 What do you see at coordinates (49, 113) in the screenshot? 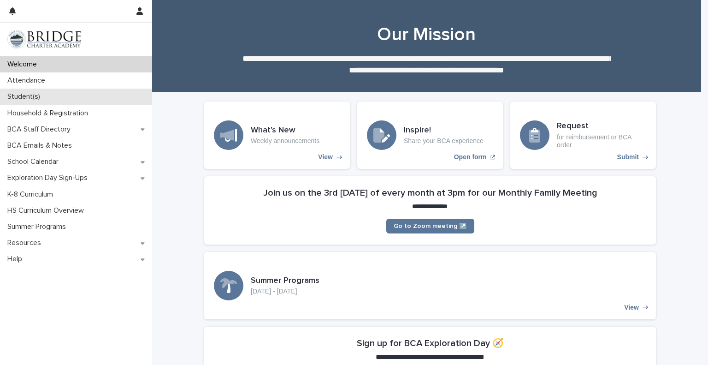
I see `p: Household & Registration` at bounding box center [49, 113].